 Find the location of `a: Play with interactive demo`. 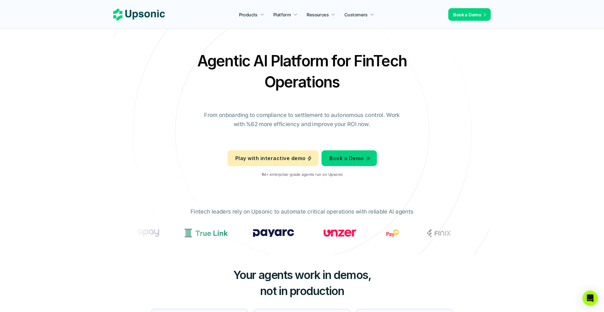

a: Play with interactive demo is located at coordinates (273, 158).